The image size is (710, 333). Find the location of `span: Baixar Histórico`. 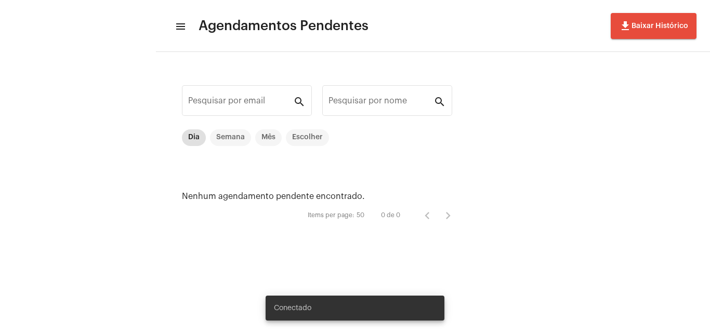

span: Baixar Histórico is located at coordinates (654, 26).